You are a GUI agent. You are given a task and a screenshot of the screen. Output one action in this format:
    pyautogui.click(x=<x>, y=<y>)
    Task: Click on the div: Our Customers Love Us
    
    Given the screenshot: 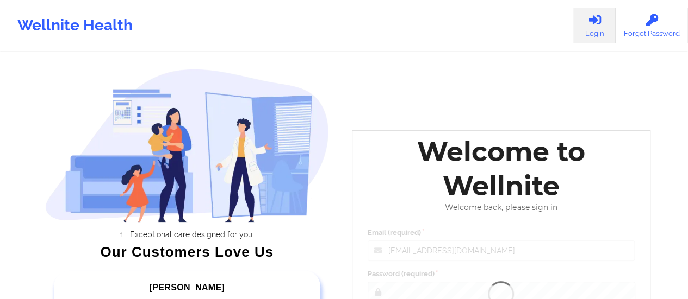 What is the action you would take?
    pyautogui.click(x=187, y=252)
    